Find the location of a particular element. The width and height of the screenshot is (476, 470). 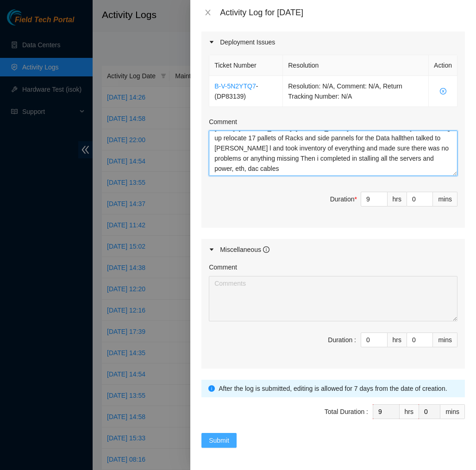

div: Duration : is located at coordinates (342, 340).